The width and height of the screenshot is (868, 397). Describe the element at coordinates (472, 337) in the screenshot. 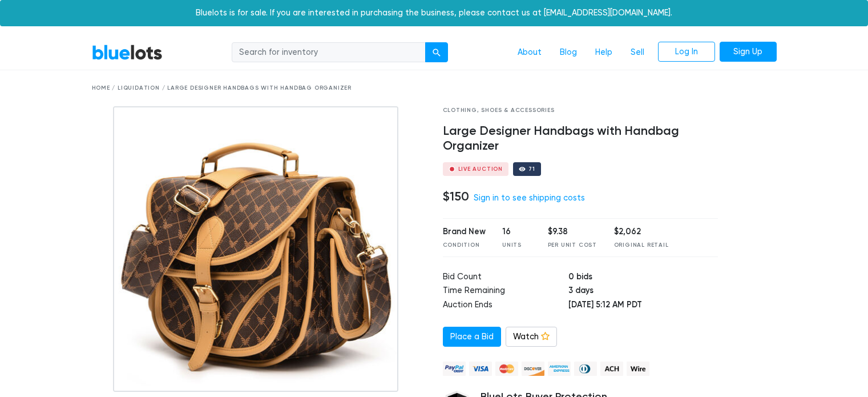

I see `a: Place a Bid` at that location.